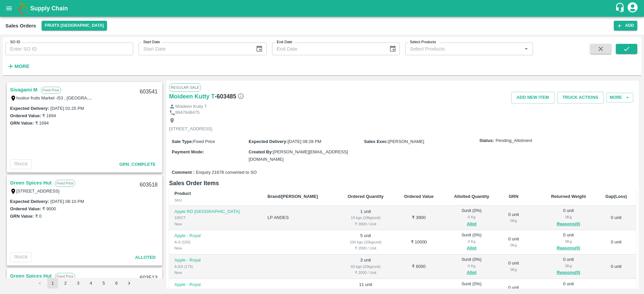 This screenshot has width=644, height=294. I want to click on input: End Date, so click(328, 49).